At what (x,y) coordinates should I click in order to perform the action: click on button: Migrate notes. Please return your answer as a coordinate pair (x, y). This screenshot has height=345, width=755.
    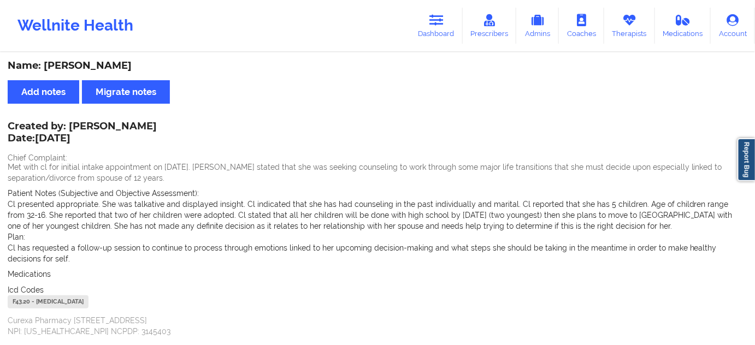
    Looking at the image, I should click on (126, 92).